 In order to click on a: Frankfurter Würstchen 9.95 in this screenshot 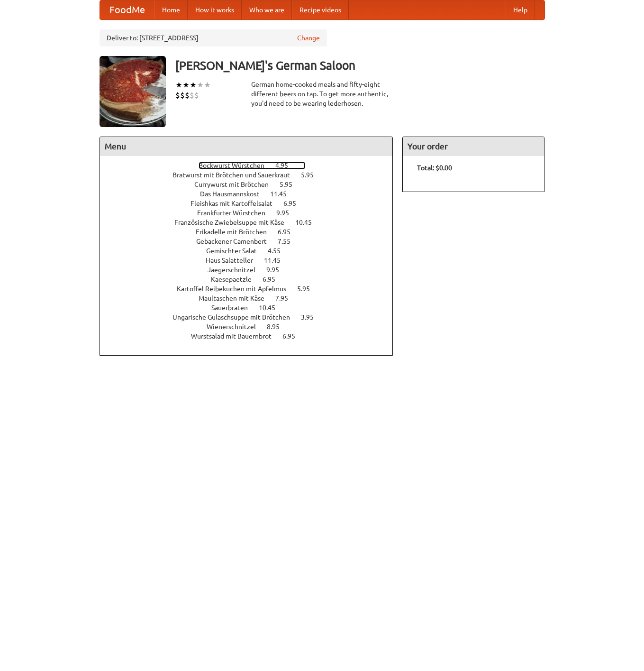, I will do `click(252, 213)`.